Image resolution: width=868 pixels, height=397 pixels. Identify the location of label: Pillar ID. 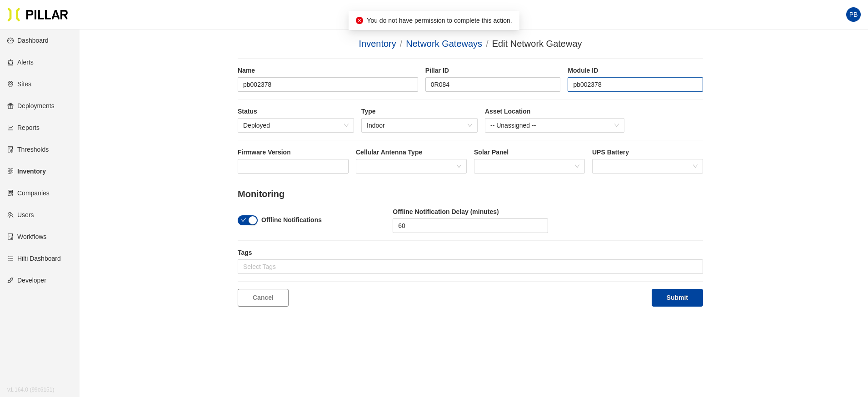
(493, 70).